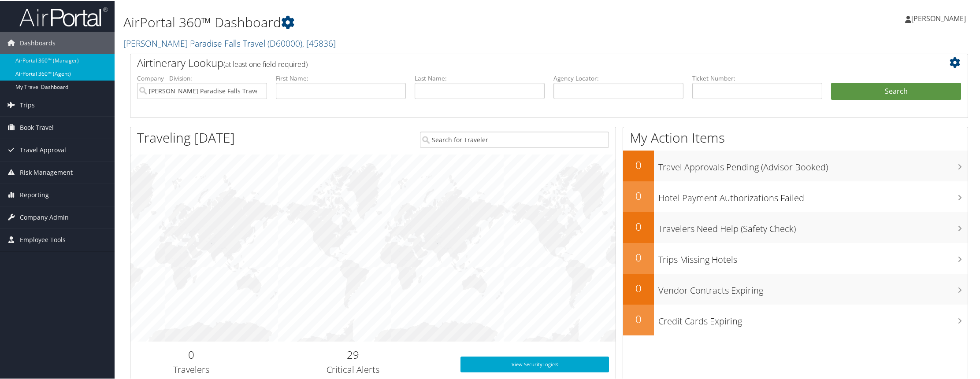 This screenshot has width=980, height=379. I want to click on label: Ticket Number:, so click(757, 77).